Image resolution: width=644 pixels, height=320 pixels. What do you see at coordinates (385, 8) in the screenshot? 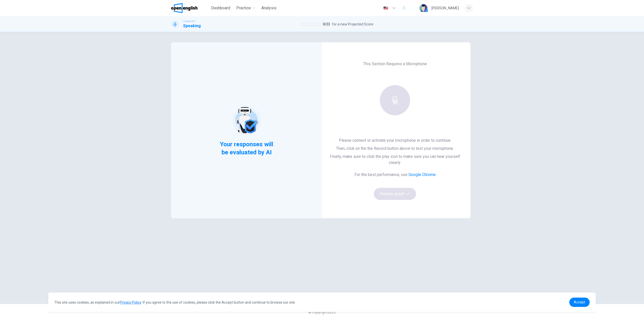
I see `img: en` at bounding box center [385, 8].